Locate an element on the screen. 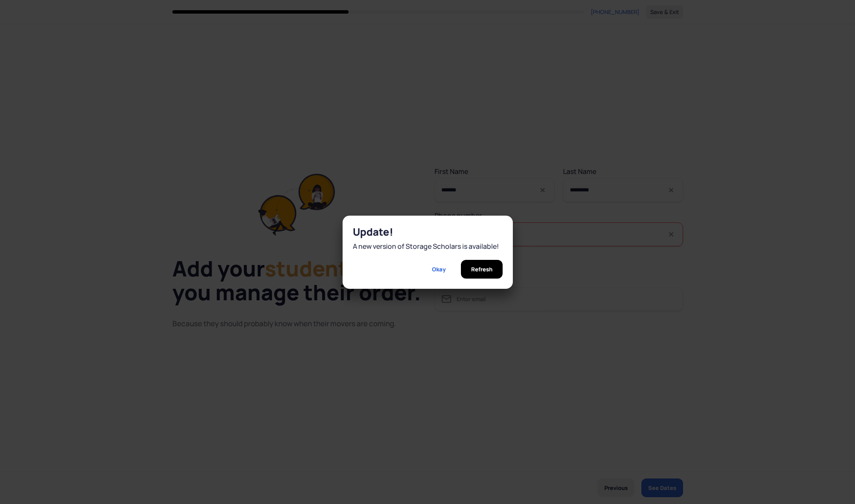 This screenshot has height=504, width=855. span: Okay is located at coordinates (439, 270).